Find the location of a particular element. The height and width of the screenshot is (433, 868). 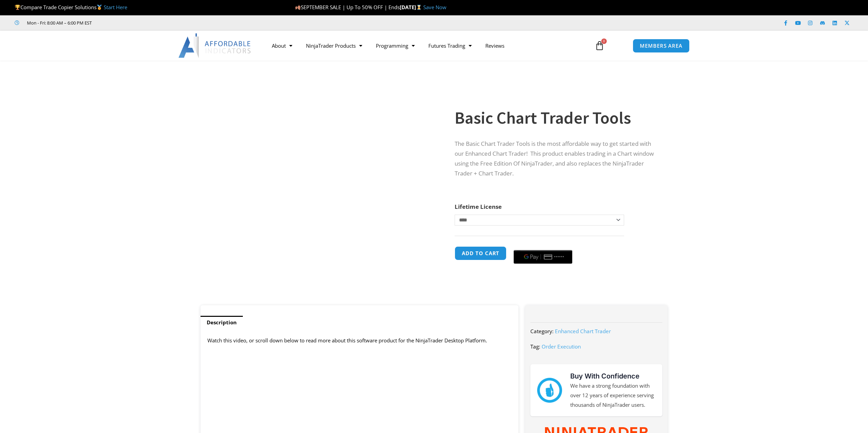

span: Category: is located at coordinates (542, 332).